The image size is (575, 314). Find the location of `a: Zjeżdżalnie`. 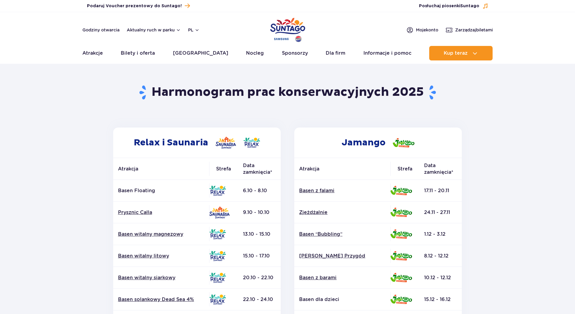

a: Zjeżdżalnie is located at coordinates (342, 212).